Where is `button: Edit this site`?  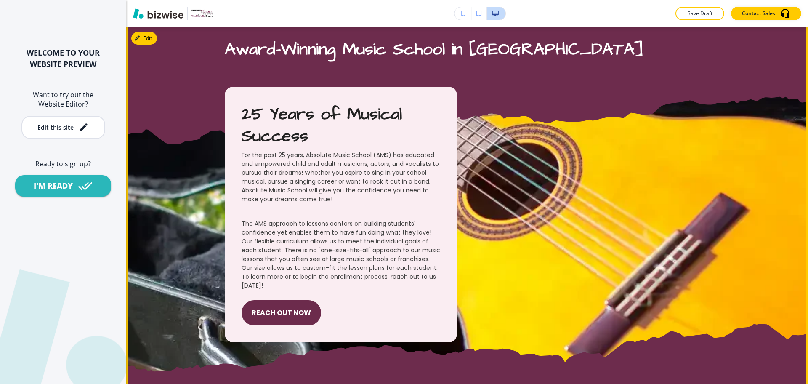
button: Edit this site is located at coordinates (63, 127).